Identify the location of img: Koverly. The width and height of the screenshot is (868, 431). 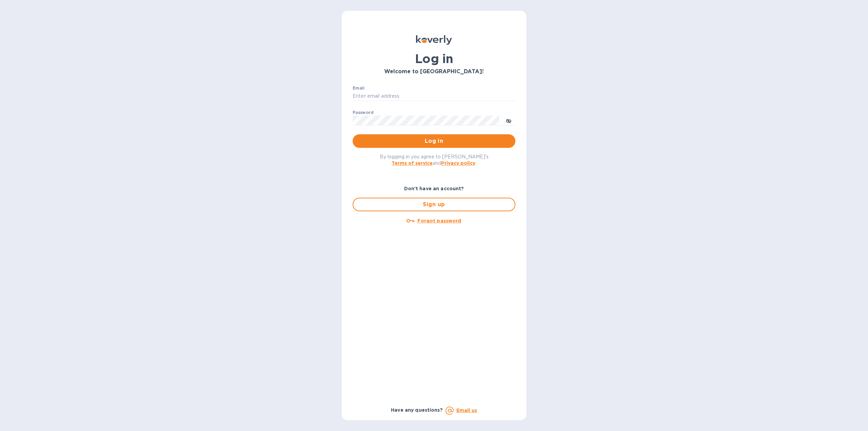
(434, 40).